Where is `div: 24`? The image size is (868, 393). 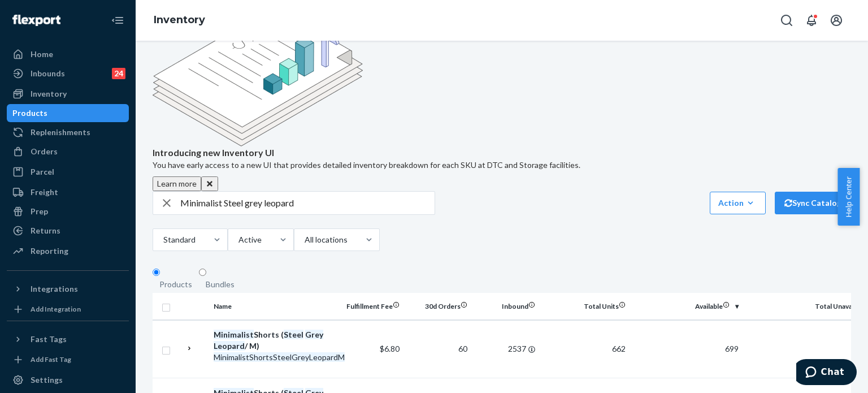
div: 24 is located at coordinates (119, 73).